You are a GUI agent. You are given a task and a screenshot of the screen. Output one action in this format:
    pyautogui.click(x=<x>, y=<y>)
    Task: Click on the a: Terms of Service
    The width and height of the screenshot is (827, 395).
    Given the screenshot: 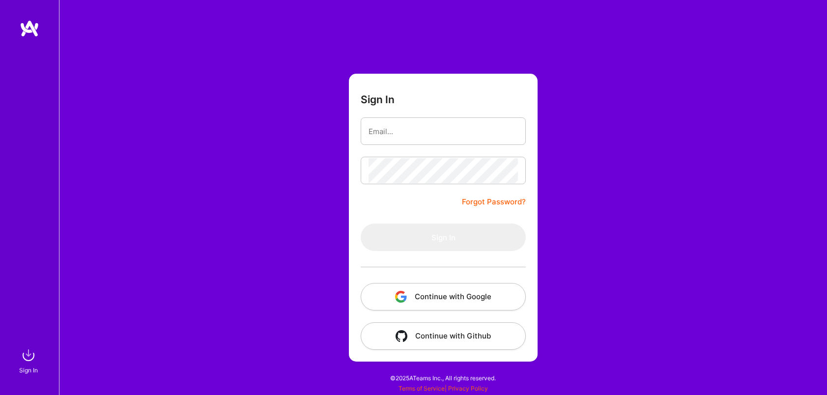 What is the action you would take?
    pyautogui.click(x=422, y=388)
    